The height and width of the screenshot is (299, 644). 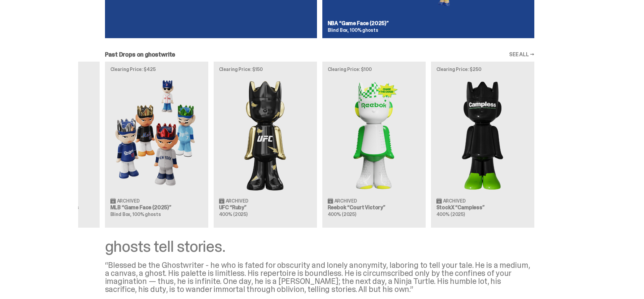 What do you see at coordinates (374, 145) in the screenshot?
I see `a: Clearing Price: $100 Court Victory Archived` at bounding box center [374, 145].